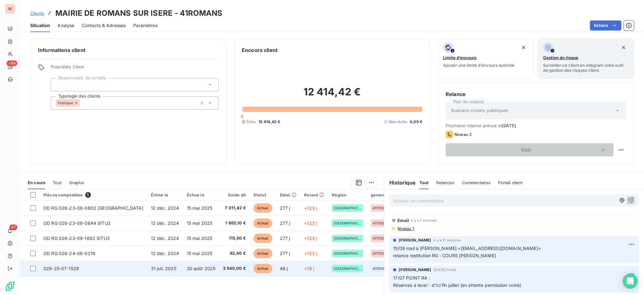 The width and height of the screenshot is (644, 295). What do you see at coordinates (69, 253) in the screenshot?
I see `span: OD RG 026-24-08-0219` at bounding box center [69, 253].